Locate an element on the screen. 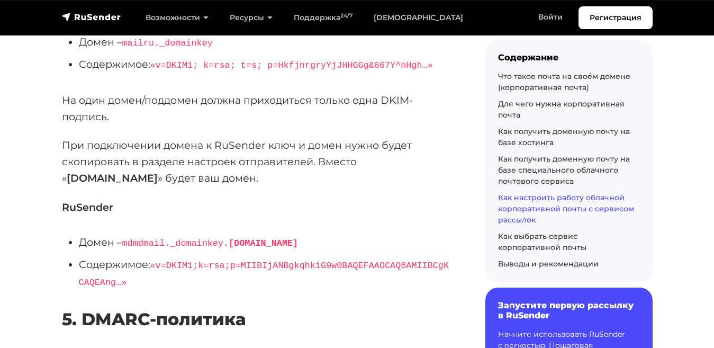 This screenshot has height=348, width=714. p: При подключении домена к RuSender ключ и домен нужно будет скопировать в разделе настроек отправи... is located at coordinates (257, 161).